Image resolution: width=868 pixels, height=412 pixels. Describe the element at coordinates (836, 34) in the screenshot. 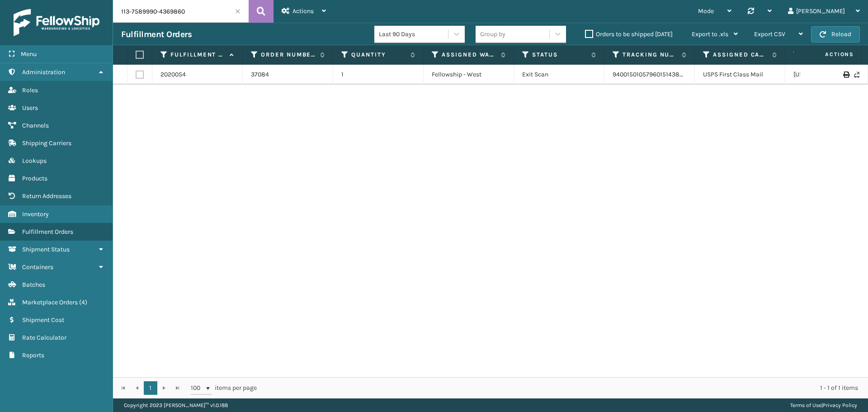

I see `button: Reload` at that location.